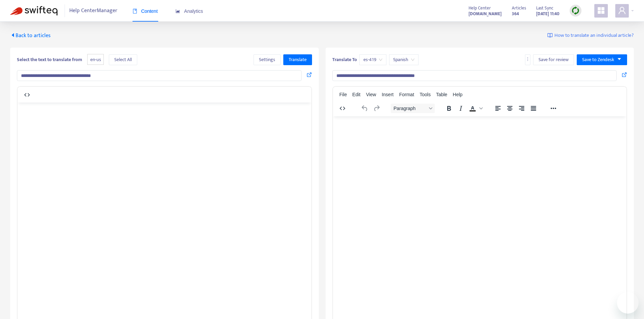  What do you see at coordinates (178, 11) in the screenshot?
I see `span: area-chart` at bounding box center [178, 11].